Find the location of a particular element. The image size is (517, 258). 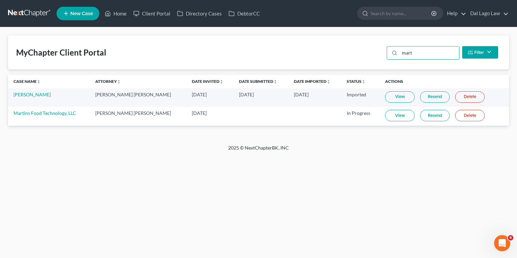

a: Client Portal is located at coordinates (152, 13).